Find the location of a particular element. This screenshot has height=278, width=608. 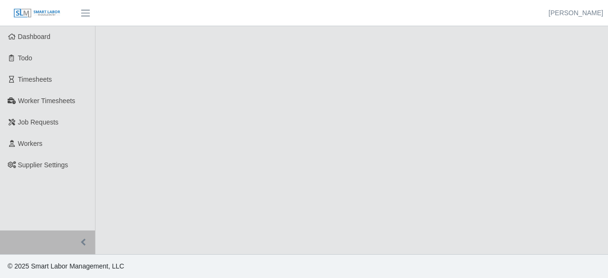

img: SLM Logo is located at coordinates (37, 13).